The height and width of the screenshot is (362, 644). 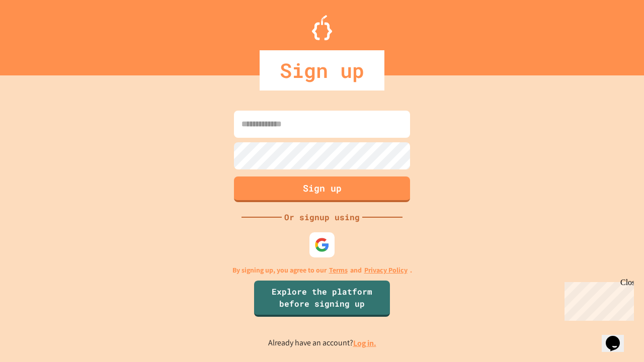 I want to click on p: Already have an account?, so click(x=322, y=343).